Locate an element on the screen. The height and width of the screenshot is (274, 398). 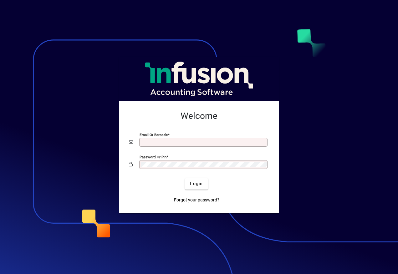
mat-label: Email or Barcode is located at coordinates (154, 134).